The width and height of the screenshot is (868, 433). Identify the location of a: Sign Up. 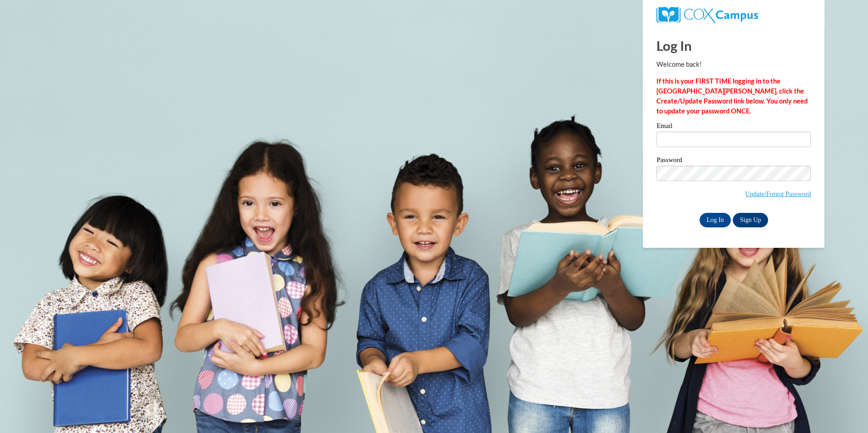
(750, 220).